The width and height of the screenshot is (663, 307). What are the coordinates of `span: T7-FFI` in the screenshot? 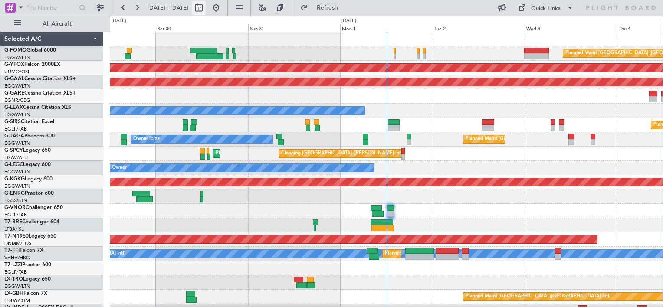 It's located at (12, 251).